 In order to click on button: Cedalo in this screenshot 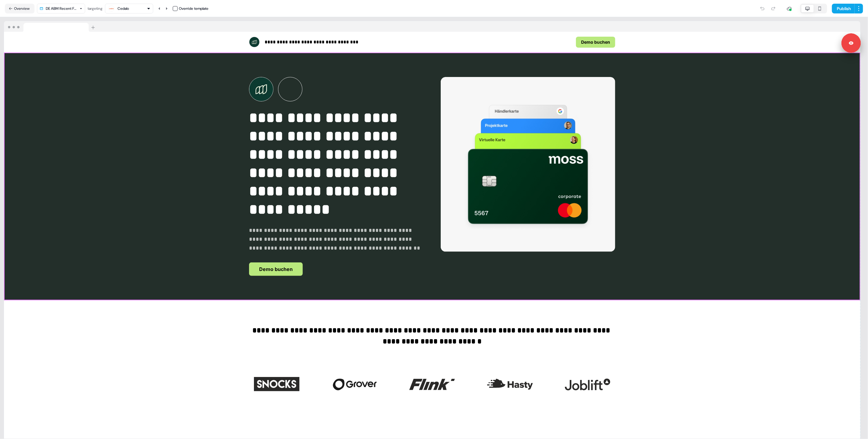, I will do `click(129, 8)`.